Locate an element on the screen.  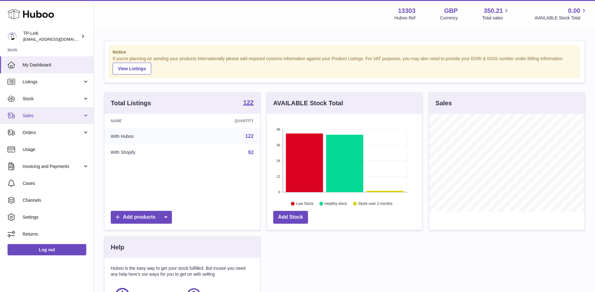
h3: Help is located at coordinates (117, 247).